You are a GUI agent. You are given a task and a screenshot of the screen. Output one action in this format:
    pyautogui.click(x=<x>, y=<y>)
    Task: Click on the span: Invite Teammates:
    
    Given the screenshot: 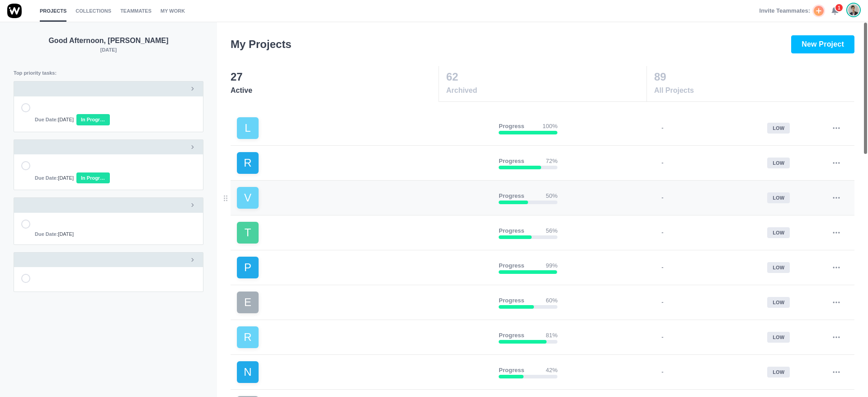 What is the action you would take?
    pyautogui.click(x=785, y=11)
    